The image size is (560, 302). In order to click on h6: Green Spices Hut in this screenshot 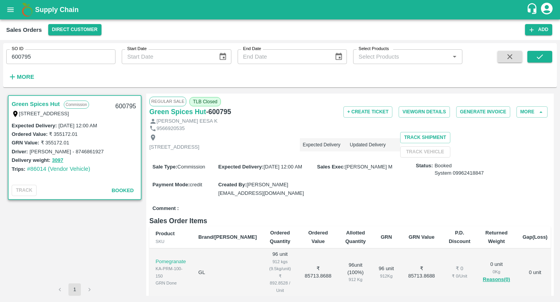, I will do `click(178, 112)`.